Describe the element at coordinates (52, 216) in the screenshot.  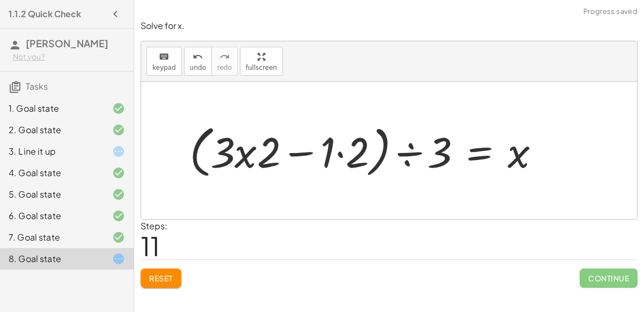
I see `div: 6. Goal state` at that location.